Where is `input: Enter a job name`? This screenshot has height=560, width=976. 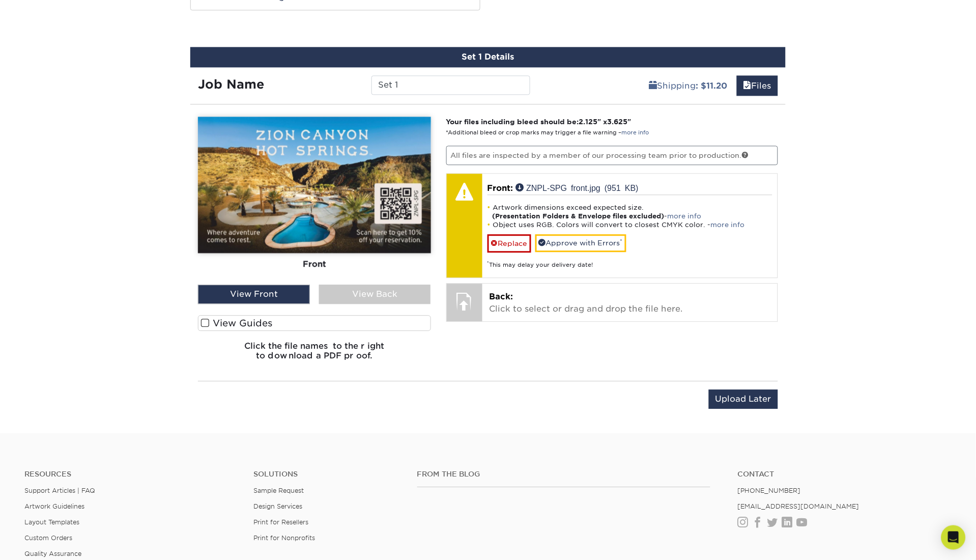
input: Enter a job name is located at coordinates (450, 85).